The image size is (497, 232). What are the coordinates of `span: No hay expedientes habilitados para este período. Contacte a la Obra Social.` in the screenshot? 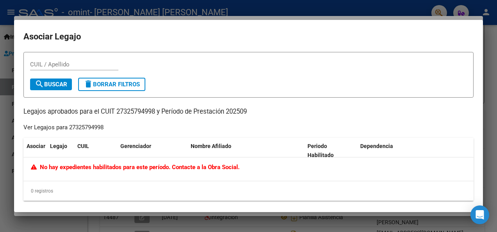 It's located at (135, 167).